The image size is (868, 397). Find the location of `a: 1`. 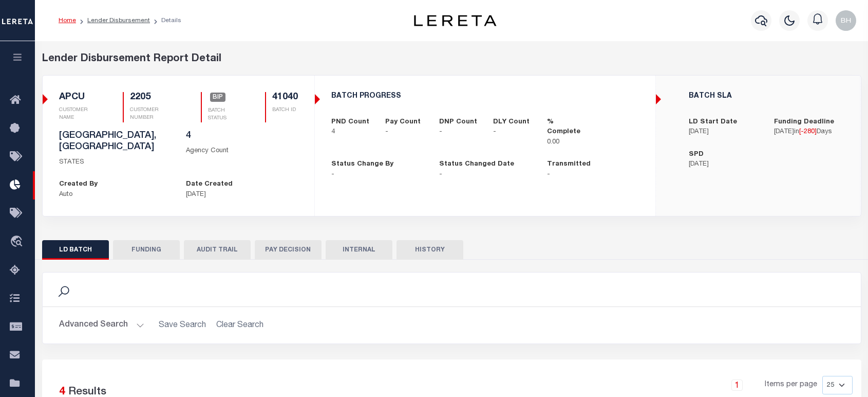

a: 1 is located at coordinates (737, 385).